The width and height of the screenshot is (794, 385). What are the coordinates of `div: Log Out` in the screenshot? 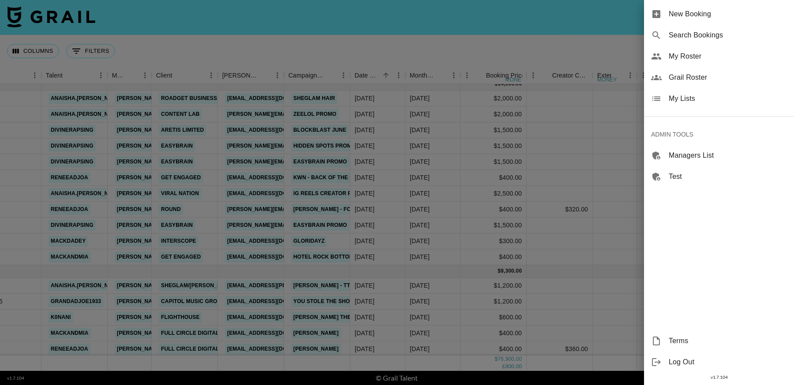 It's located at (719, 363).